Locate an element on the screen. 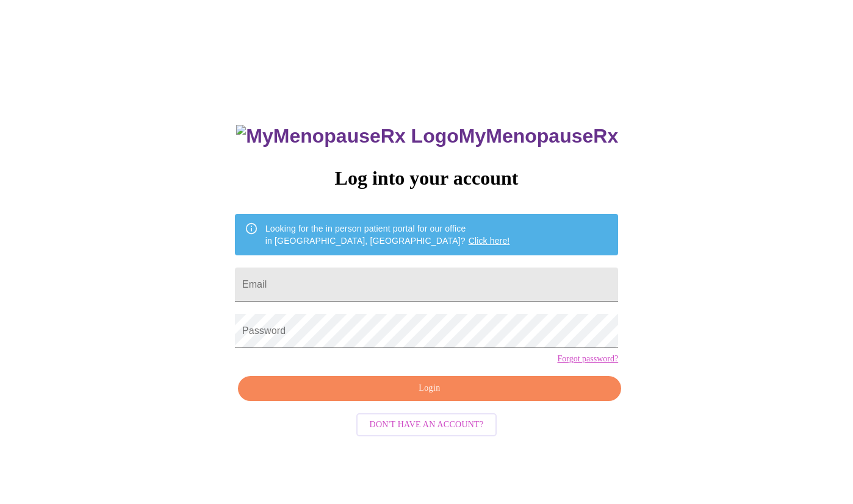 This screenshot has width=853, height=504. a: Forgot password? is located at coordinates (587, 359).